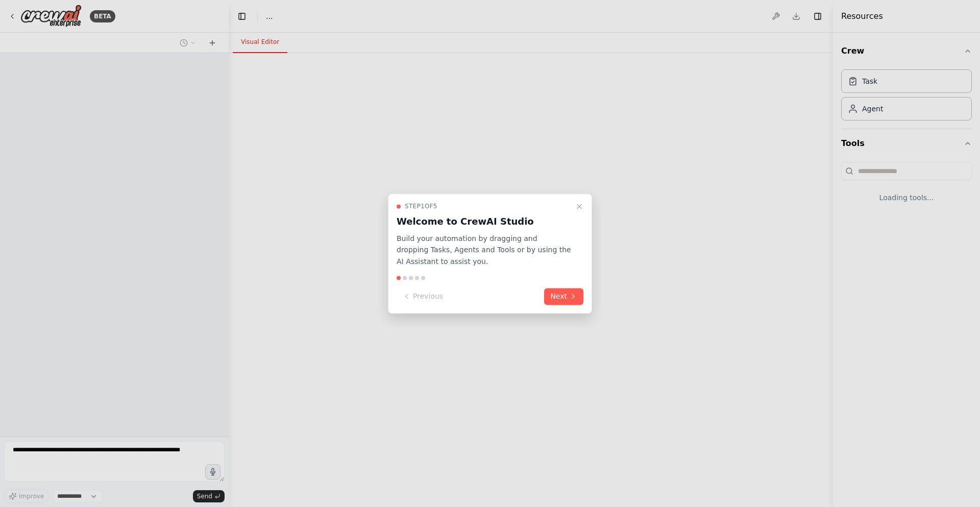  What do you see at coordinates (422, 296) in the screenshot?
I see `button: Previous` at bounding box center [422, 296].